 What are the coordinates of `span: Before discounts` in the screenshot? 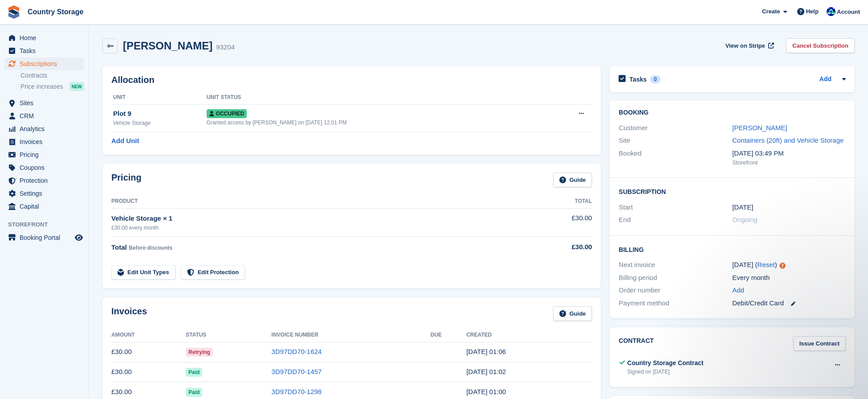 It's located at (151, 247).